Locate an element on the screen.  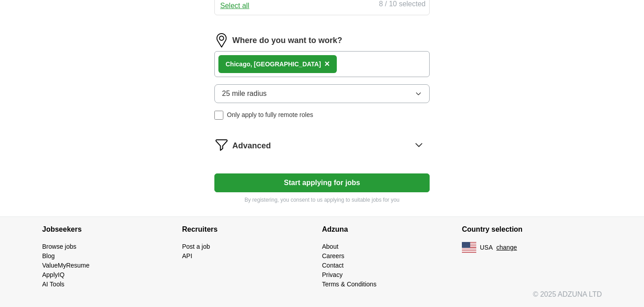
img: location.png is located at coordinates (222, 40).